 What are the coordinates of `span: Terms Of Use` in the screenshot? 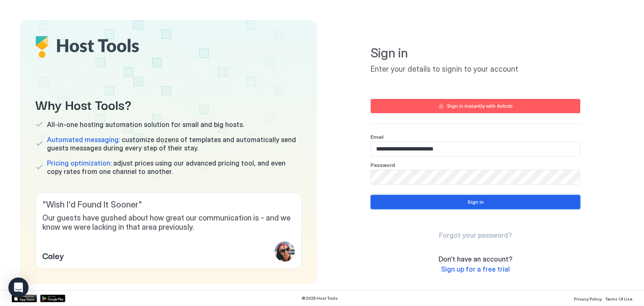 It's located at (618, 299).